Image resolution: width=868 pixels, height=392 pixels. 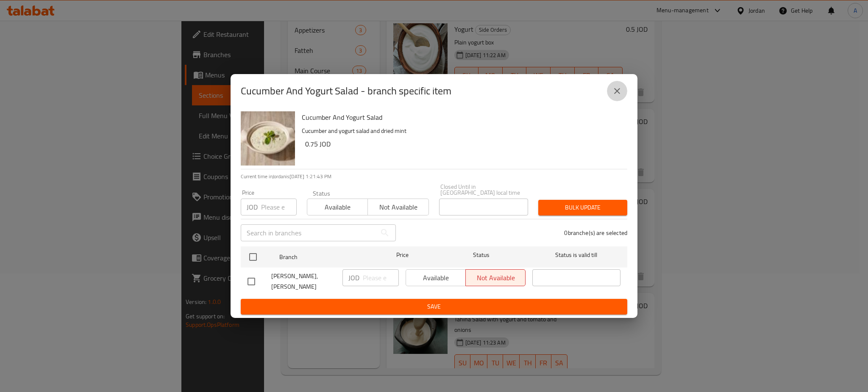 I want to click on button: Bulk update, so click(x=583, y=207).